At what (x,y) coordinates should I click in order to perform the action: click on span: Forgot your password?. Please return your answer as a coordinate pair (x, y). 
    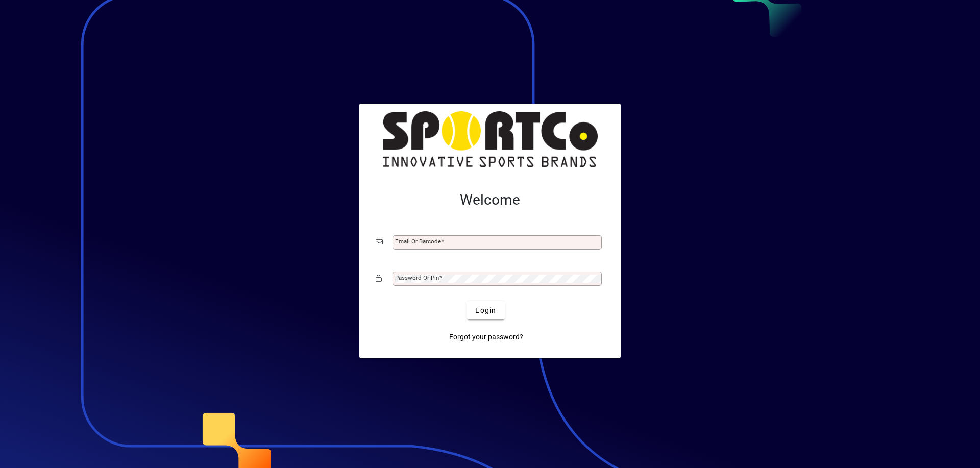
    Looking at the image, I should click on (486, 337).